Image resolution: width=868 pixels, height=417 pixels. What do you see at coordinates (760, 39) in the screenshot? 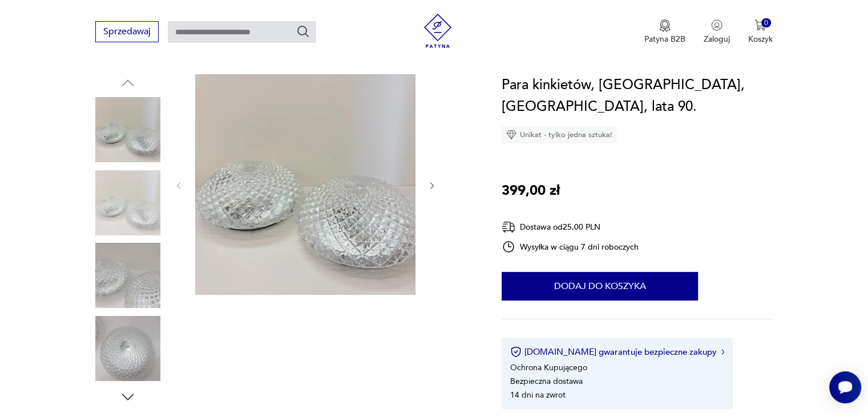
I see `p: Koszyk` at bounding box center [760, 39].